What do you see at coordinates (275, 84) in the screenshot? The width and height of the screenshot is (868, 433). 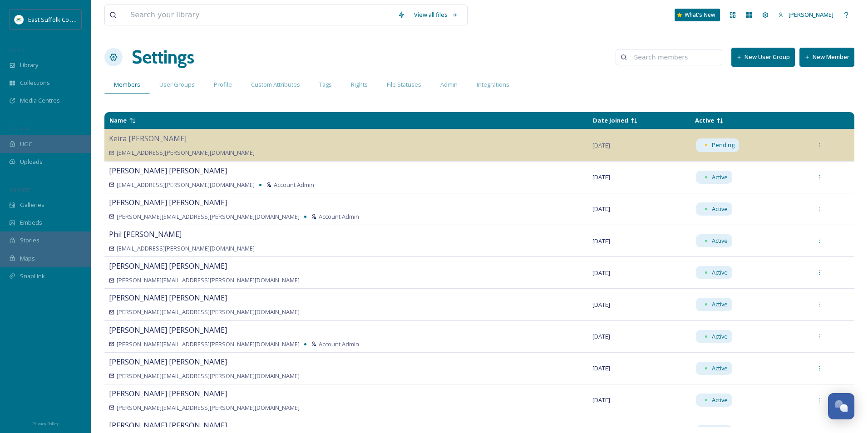 I see `span: Custom Attributes` at bounding box center [275, 84].